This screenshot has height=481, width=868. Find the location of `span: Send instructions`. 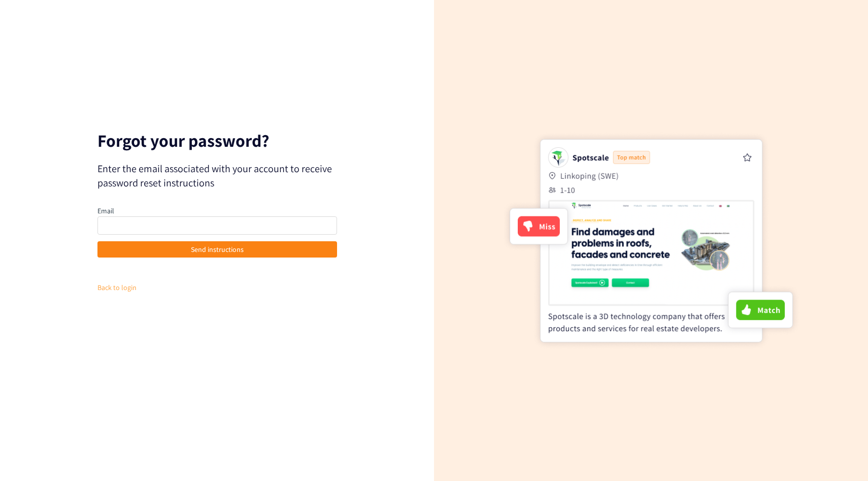

span: Send instructions is located at coordinates (217, 249).